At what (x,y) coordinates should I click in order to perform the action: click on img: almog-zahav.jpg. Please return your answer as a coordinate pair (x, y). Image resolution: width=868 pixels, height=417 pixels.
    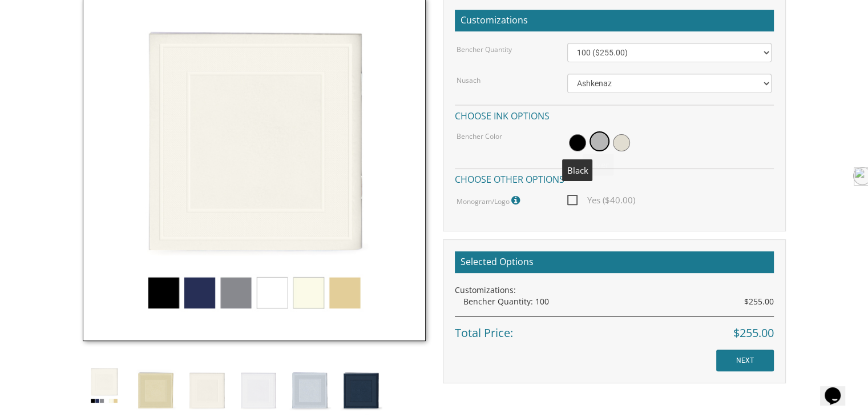
    Looking at the image, I should click on (155, 389).